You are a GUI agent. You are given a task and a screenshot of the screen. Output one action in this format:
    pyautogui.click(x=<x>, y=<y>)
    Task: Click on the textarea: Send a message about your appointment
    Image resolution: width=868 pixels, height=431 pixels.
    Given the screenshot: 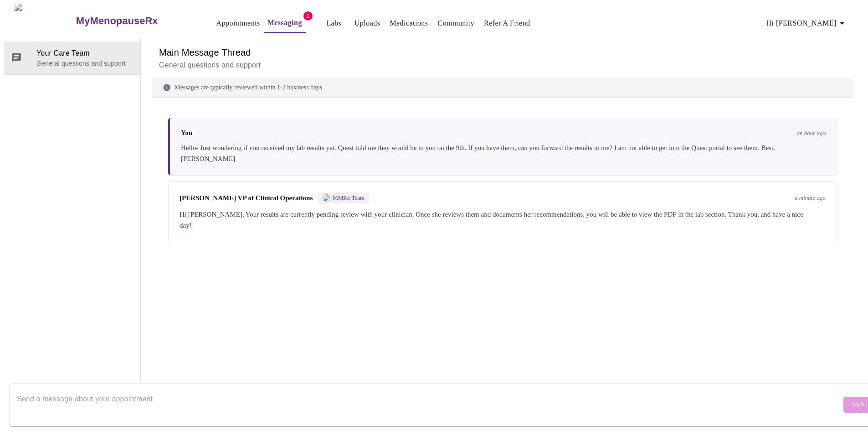 What is the action you would take?
    pyautogui.click(x=429, y=404)
    